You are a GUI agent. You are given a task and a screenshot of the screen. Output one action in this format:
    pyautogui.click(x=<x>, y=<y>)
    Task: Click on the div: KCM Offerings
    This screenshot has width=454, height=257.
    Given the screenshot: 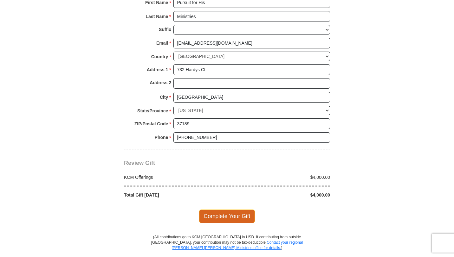 What is the action you would take?
    pyautogui.click(x=174, y=177)
    